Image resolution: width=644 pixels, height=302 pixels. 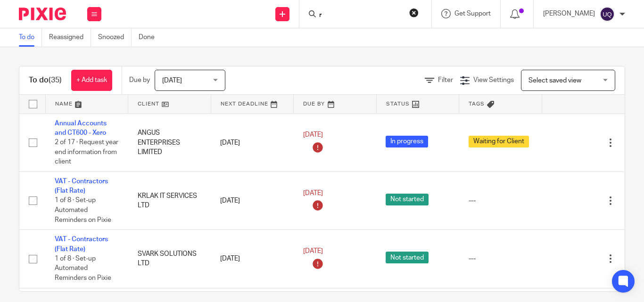 What do you see at coordinates (170, 259) in the screenshot?
I see `td: SVARK SOLUTIONS LTD` at bounding box center [170, 259].